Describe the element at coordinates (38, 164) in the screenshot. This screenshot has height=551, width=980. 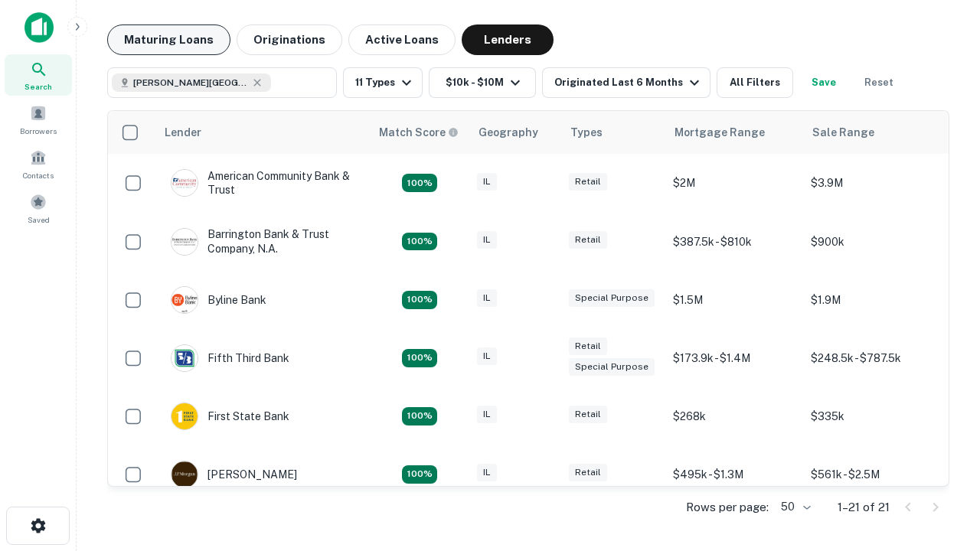
I see `a: Contacts` at that location.